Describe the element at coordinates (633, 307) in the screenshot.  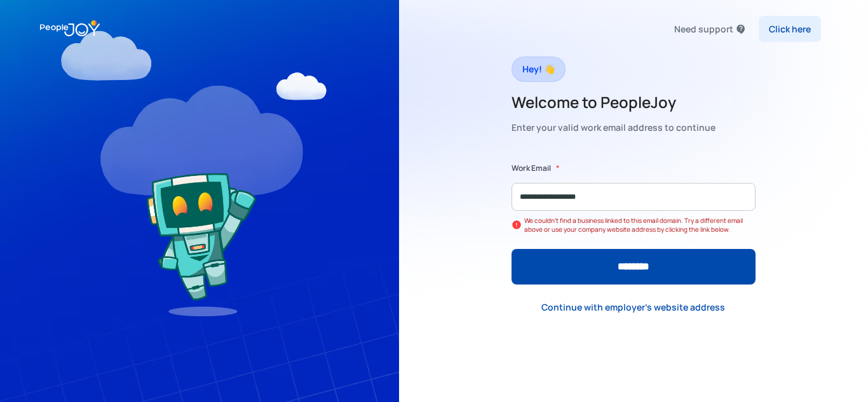
I see `div: Continue with employer's website address` at that location.